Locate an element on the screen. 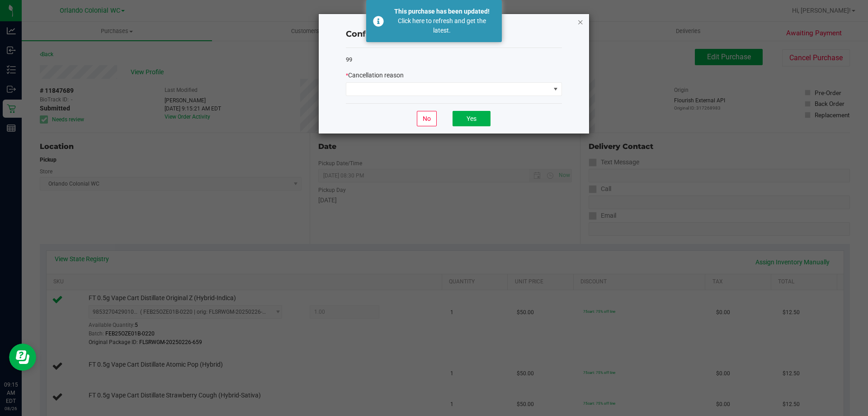 The image size is (868, 416). span: 99 is located at coordinates (349, 60).